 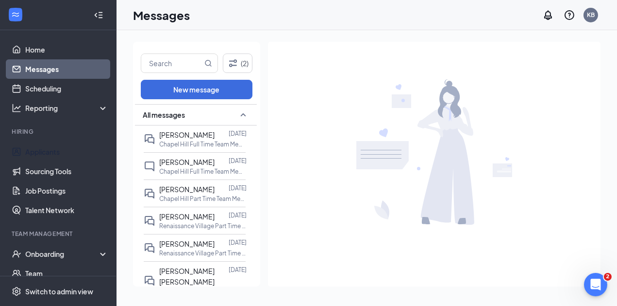 What do you see at coordinates (570, 15) in the screenshot?
I see `svg: QuestionInfo` at bounding box center [570, 15].